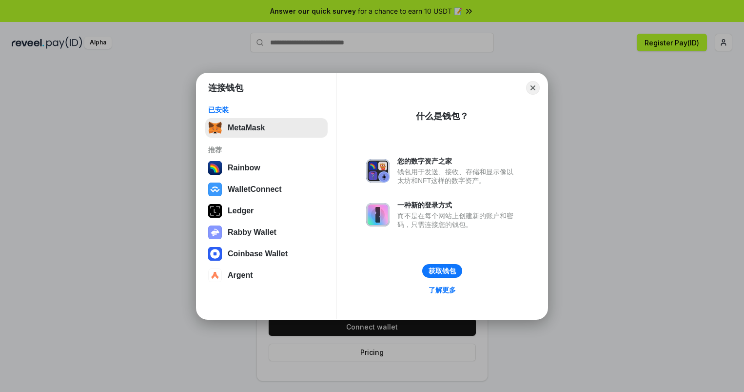 The width and height of the screenshot is (744, 392). I want to click on div: Rabby Wallet, so click(252, 232).